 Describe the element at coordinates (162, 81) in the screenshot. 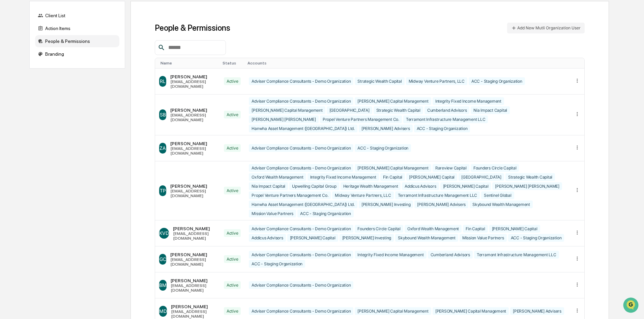

I see `span: RL` at that location.